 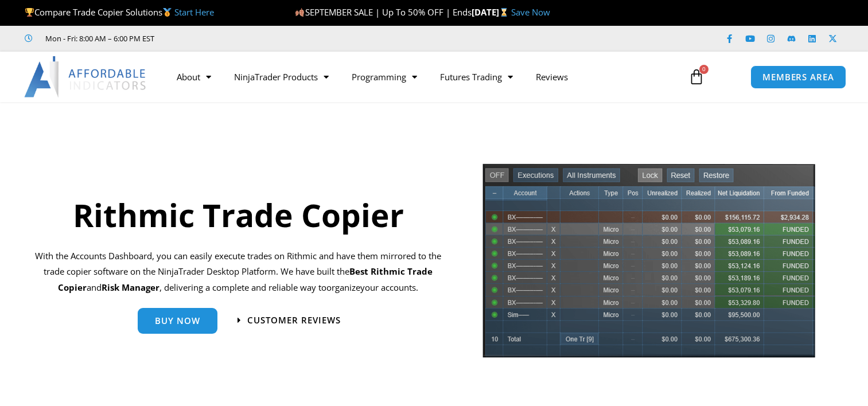 What do you see at coordinates (389, 287) in the screenshot?
I see `span: your accounts.` at bounding box center [389, 287].